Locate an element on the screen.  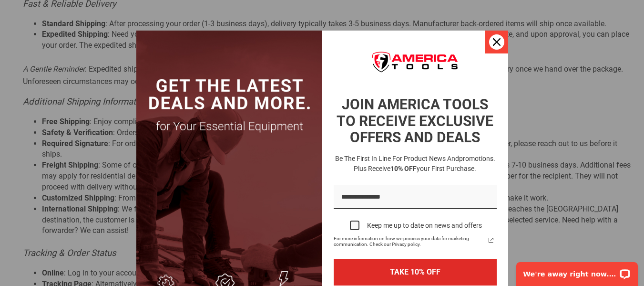
h3: Be the first in line for product news and is located at coordinates (415, 164).